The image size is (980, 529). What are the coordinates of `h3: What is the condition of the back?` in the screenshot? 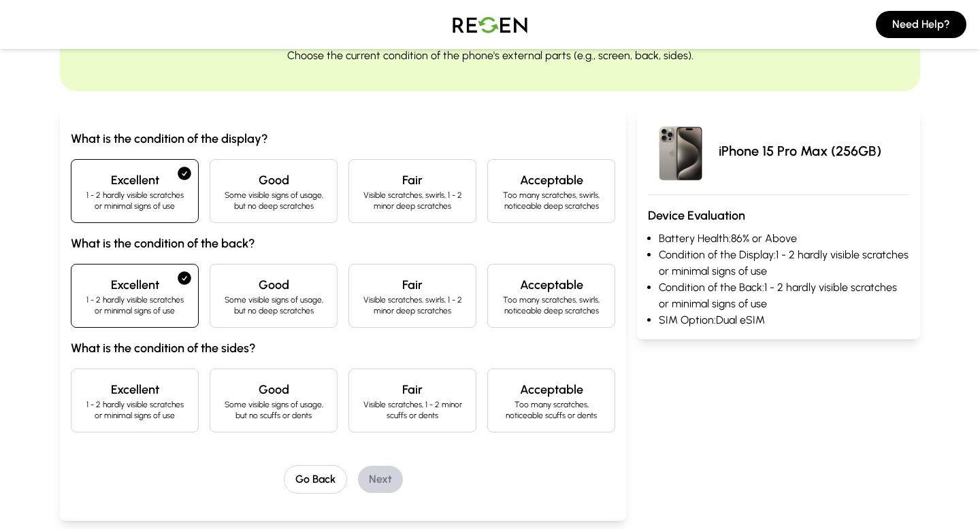 It's located at (343, 243).